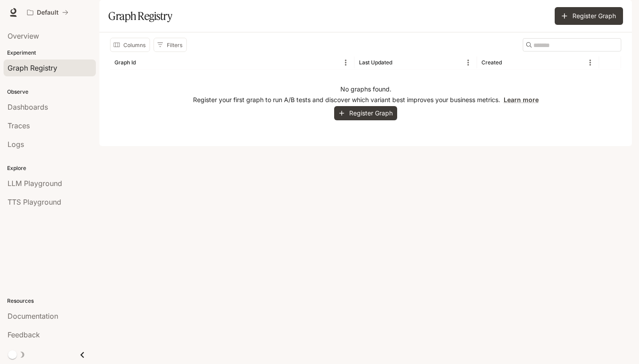 This screenshot has width=639, height=364. I want to click on p: No graphs found., so click(365, 89).